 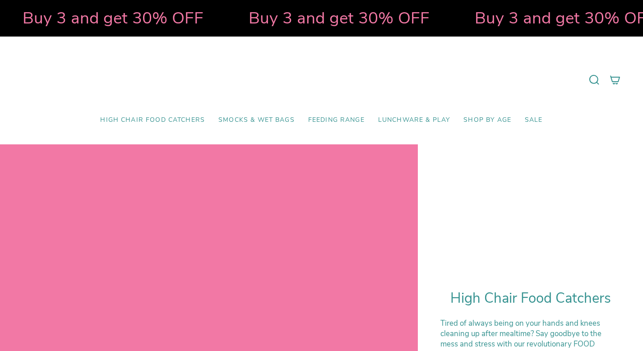 I want to click on span: Smocks & Wet Bags, so click(x=256, y=120).